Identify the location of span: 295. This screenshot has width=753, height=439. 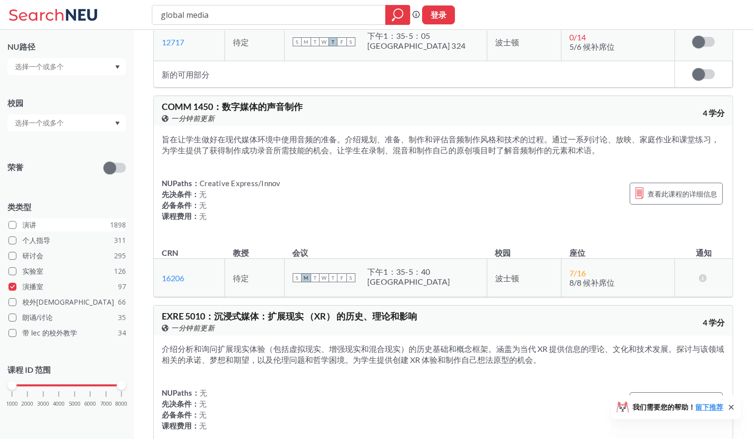
(120, 256).